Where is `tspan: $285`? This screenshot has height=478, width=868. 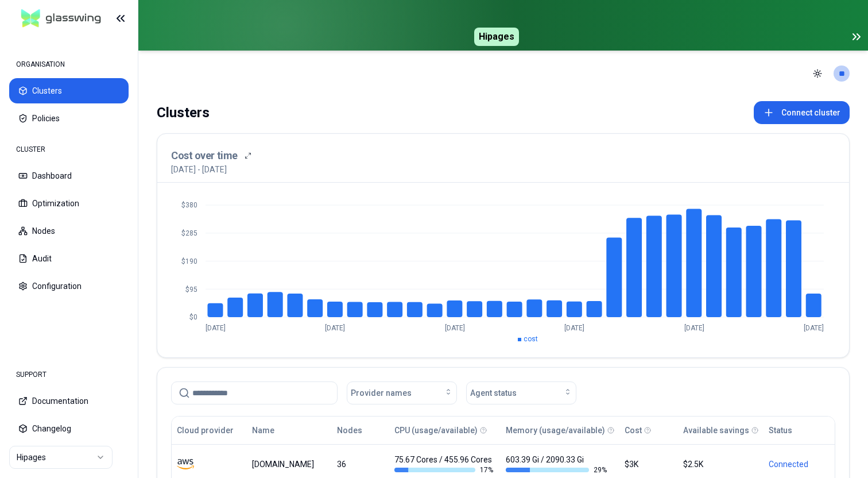
tspan: $285 is located at coordinates (190, 234).